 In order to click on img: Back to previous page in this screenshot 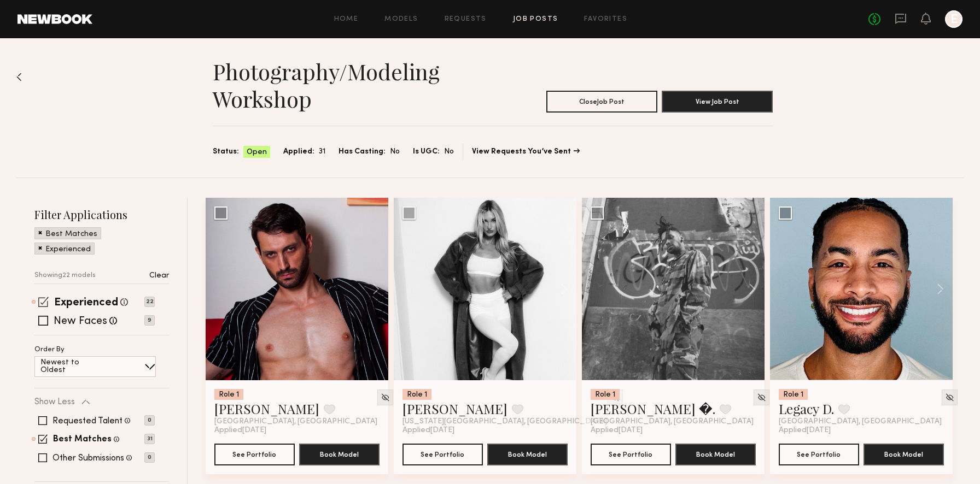, I will do `click(19, 77)`.